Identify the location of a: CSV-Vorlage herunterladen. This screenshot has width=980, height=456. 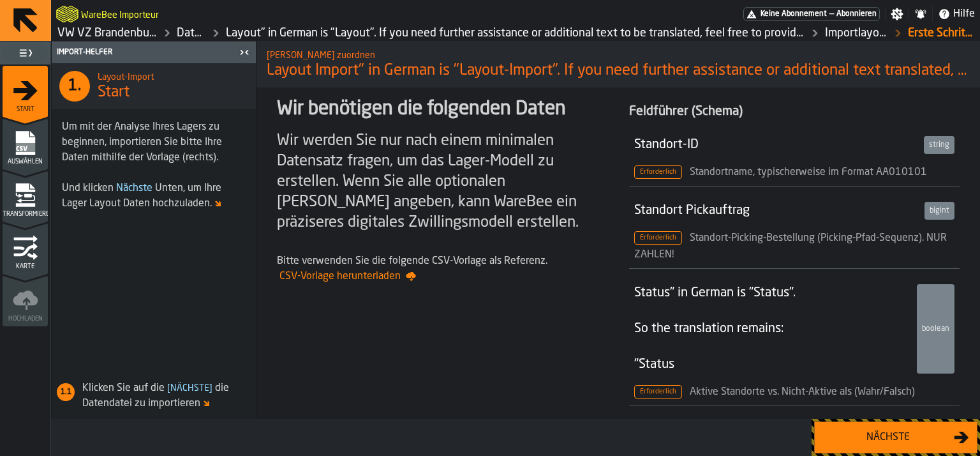
(347, 277).